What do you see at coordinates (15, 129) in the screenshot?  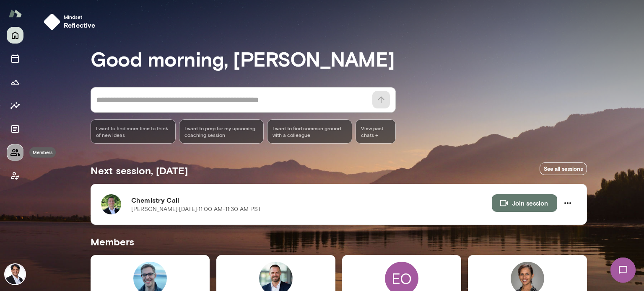 I see `button: Documents` at bounding box center [15, 129].